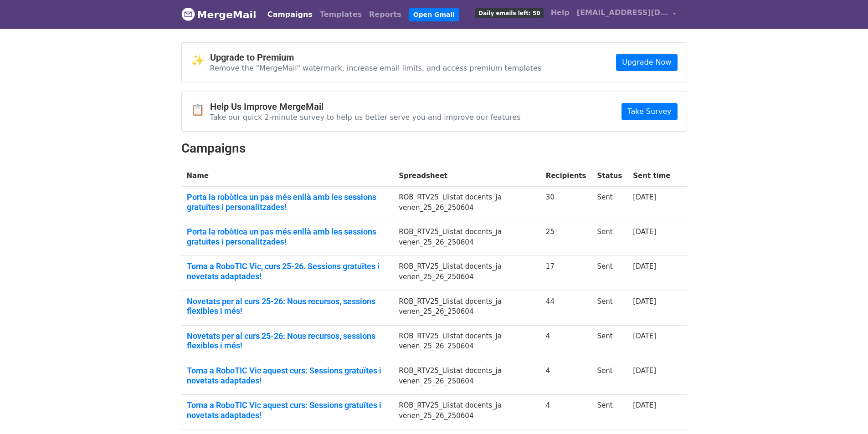 The image size is (868, 434). I want to click on a: Reports, so click(385, 14).